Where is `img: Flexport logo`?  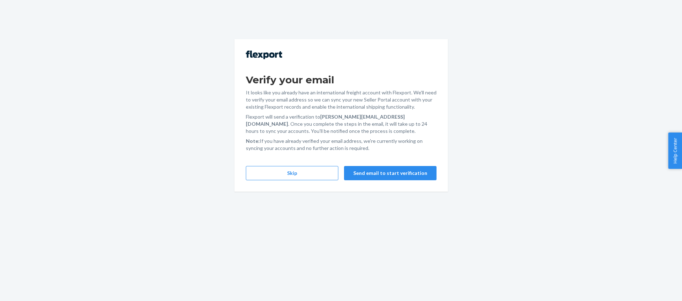
img: Flexport logo is located at coordinates (264, 55).